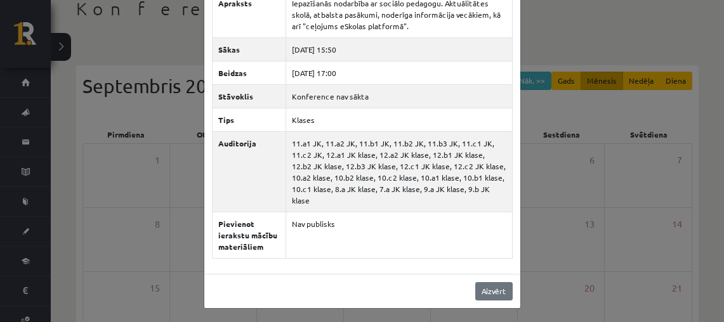 The width and height of the screenshot is (724, 322). What do you see at coordinates (399, 119) in the screenshot?
I see `td: Klases` at bounding box center [399, 119].